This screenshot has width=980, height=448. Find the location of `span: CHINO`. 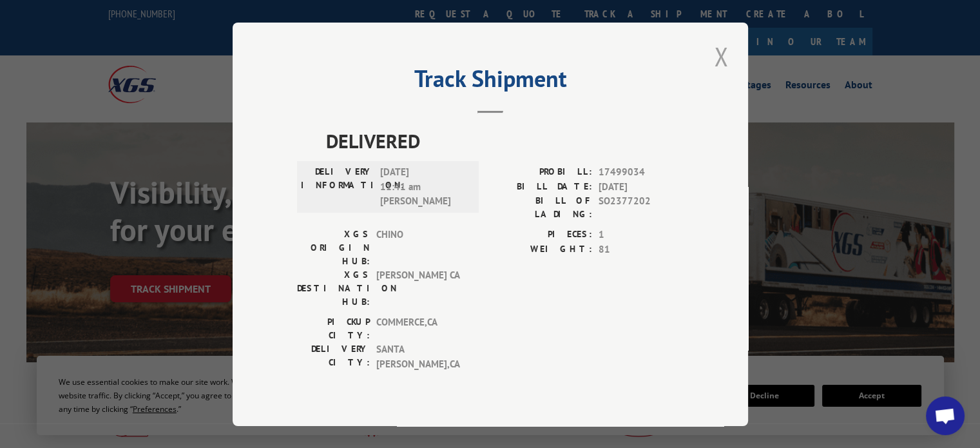

span: CHINO is located at coordinates (420, 248).